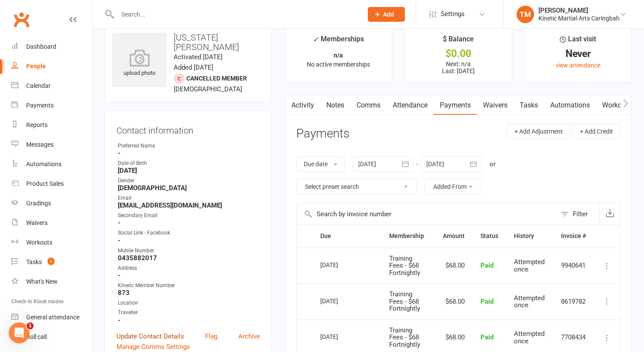  Describe the element at coordinates (38, 204) in the screenshot. I see `div: Gradings` at that location.